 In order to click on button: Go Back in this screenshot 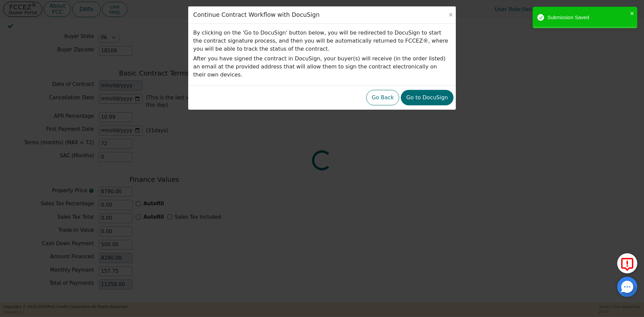, I will do `click(383, 98)`.